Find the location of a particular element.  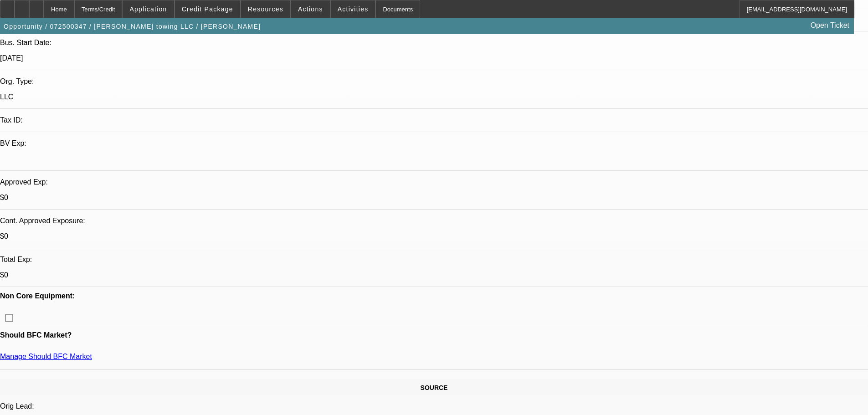

button: Activities is located at coordinates (353, 9).